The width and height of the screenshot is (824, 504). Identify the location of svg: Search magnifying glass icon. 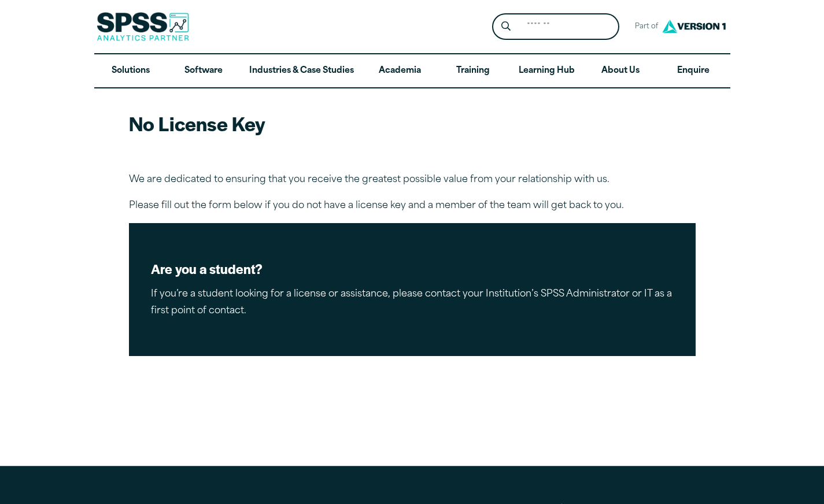
(506, 26).